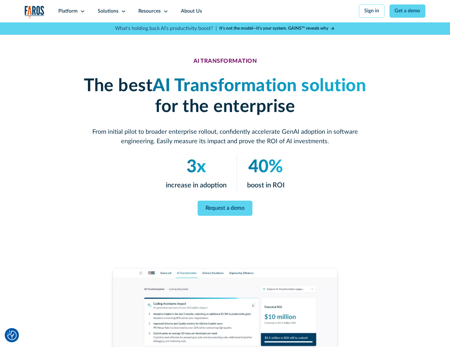 This screenshot has width=450, height=347. I want to click on a: Sign in, so click(371, 11).